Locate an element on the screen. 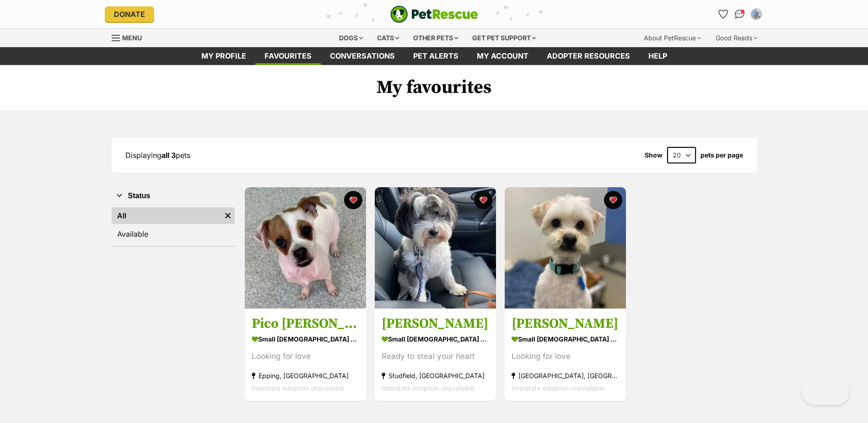  a: Pet alerts is located at coordinates (436, 56).